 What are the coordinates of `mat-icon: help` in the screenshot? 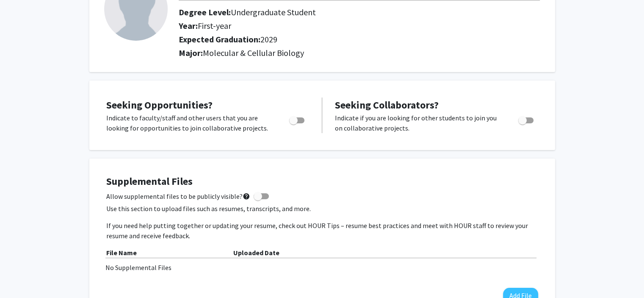 It's located at (247, 196).